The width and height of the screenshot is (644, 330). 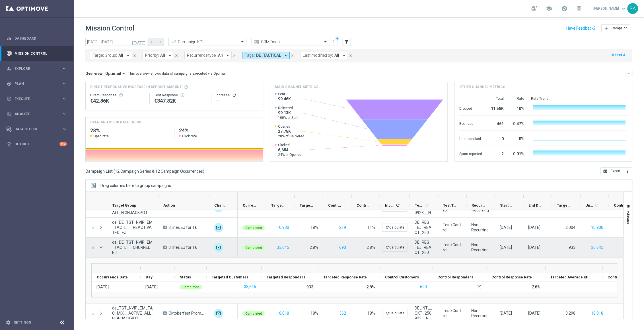 I want to click on button: close, so click(x=177, y=55).